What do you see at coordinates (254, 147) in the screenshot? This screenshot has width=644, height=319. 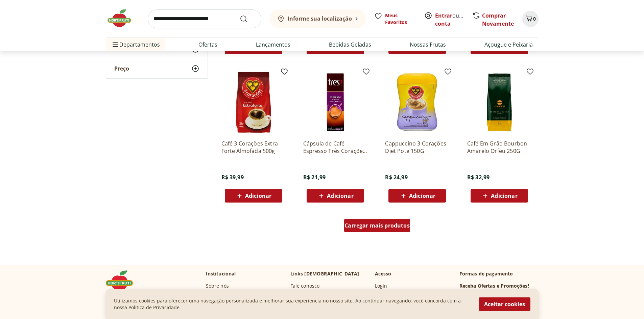 I see `p: Café 3 Corações Extra Forte Almofada 500g` at bounding box center [254, 147].